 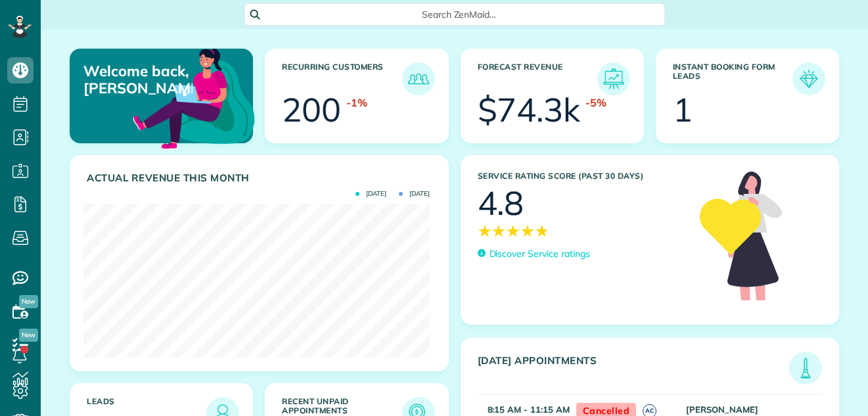 I want to click on img: icon_forecast_revenue-8c13a41c7ed35a8dcfafea3cbb826a0462acb37728057bba2d056411b612bbbe.png, so click(x=614, y=79).